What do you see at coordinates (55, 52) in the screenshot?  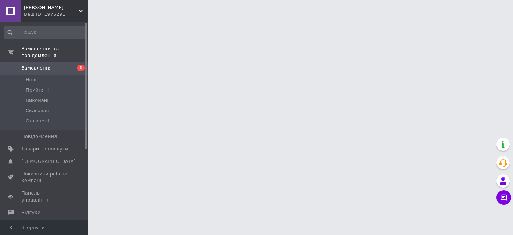 I see `span: Замовлення та повідомлення` at bounding box center [55, 52].